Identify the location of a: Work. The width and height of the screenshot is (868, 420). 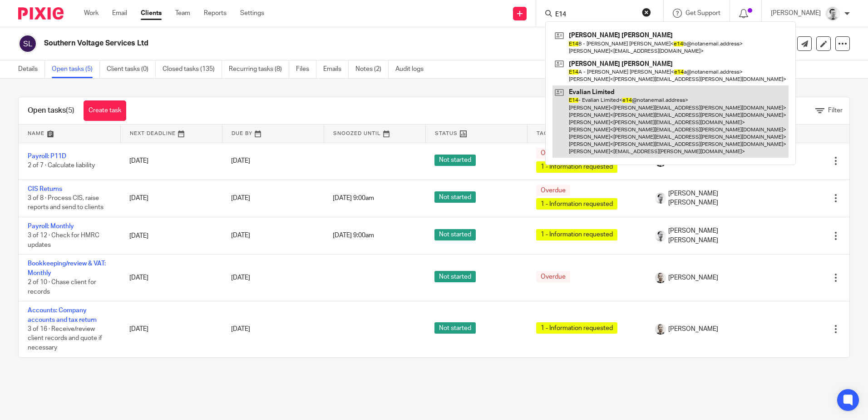
(92, 13).